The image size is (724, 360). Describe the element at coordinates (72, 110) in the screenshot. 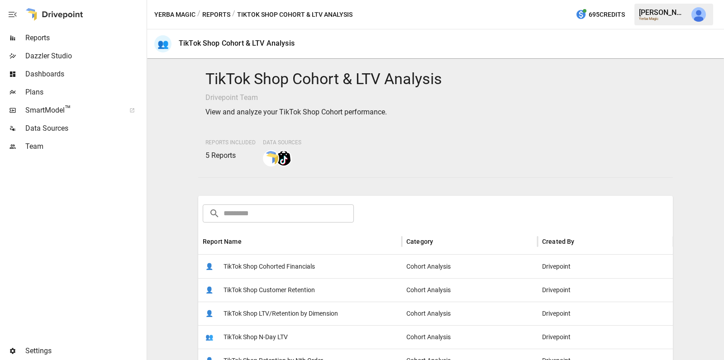

I see `span: SmartModel` at that location.